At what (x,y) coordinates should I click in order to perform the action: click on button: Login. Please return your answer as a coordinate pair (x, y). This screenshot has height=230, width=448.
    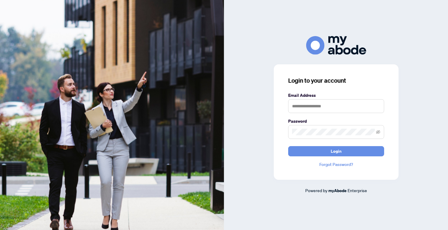
    Looking at the image, I should click on (336, 151).